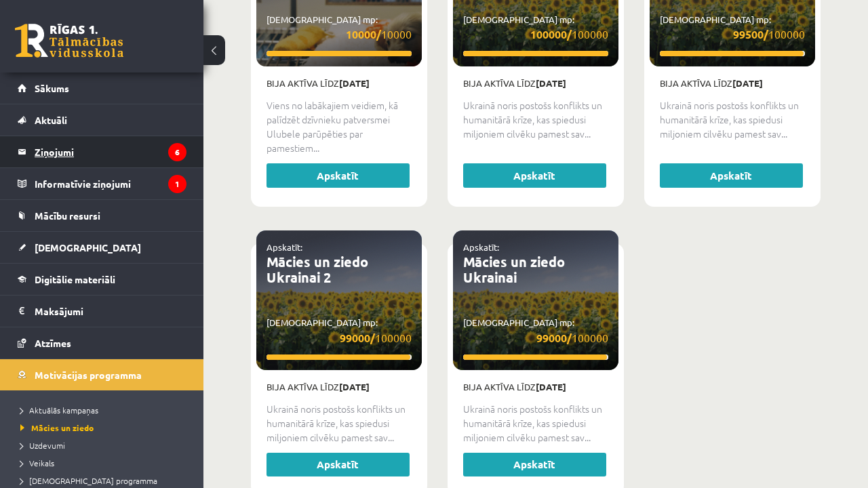 The image size is (868, 488). What do you see at coordinates (111, 184) in the screenshot?
I see `legend: Informatīvie ziņojumi` at bounding box center [111, 184].